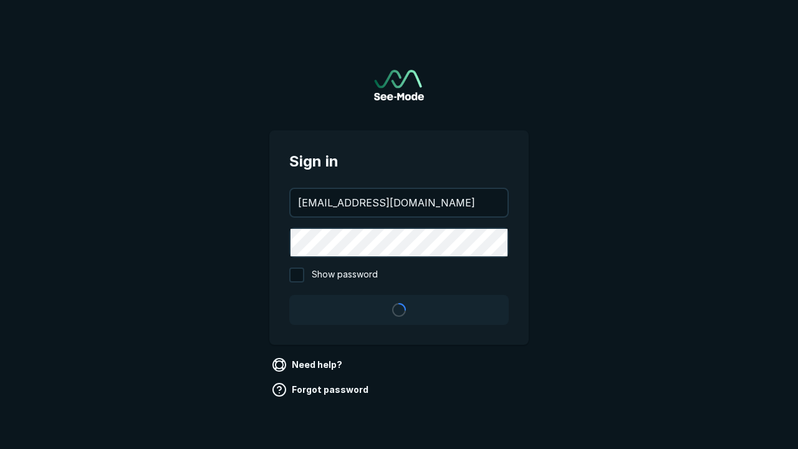 The width and height of the screenshot is (798, 449). I want to click on span: Sign in, so click(399, 161).